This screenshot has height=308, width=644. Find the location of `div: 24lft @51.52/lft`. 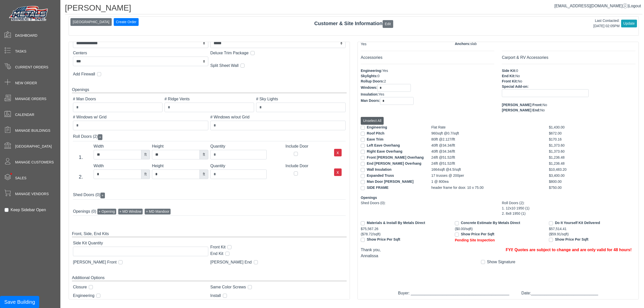

div: 24lft @51.52/lft is located at coordinates (486, 158).